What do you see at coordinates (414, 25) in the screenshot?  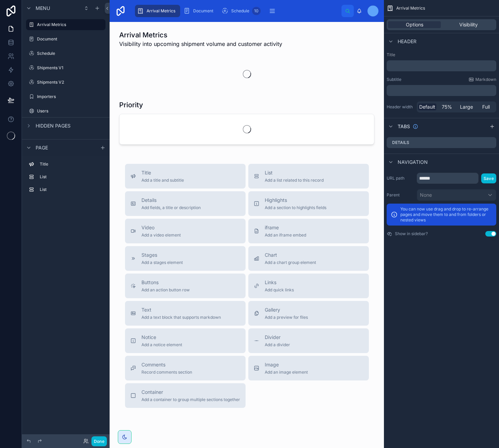 I see `span: Options` at bounding box center [414, 25].